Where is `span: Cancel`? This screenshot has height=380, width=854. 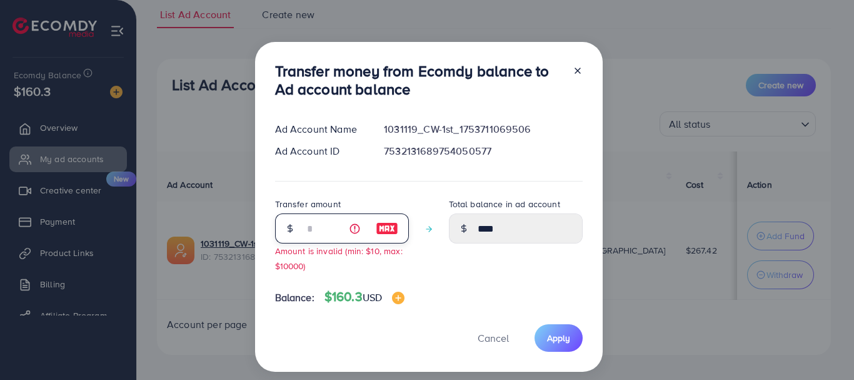
span: Cancel is located at coordinates (493, 338).